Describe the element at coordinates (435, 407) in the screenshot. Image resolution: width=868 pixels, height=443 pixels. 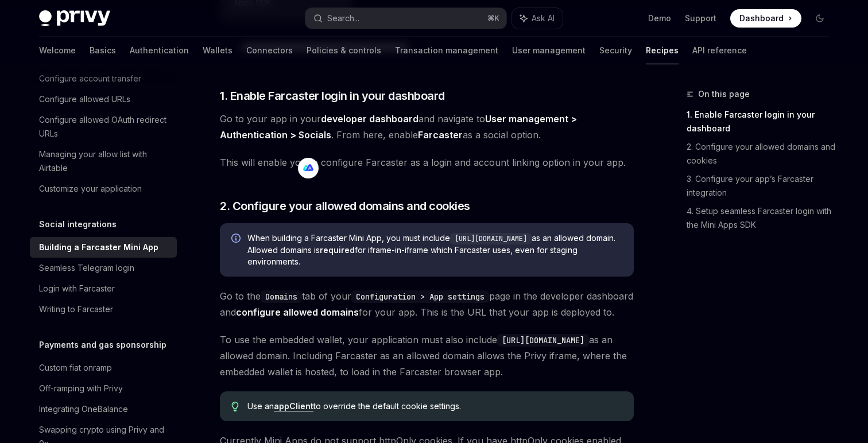
I see `span: Use an to override the default cookie settings.` at that location.